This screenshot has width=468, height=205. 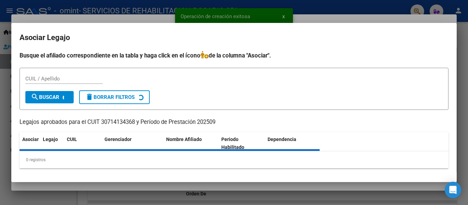 I want to click on span: Buscar, so click(x=45, y=97).